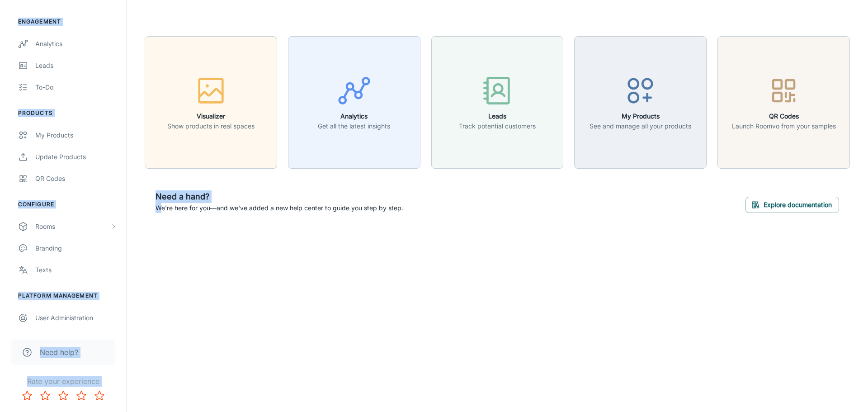 This screenshot has width=868, height=412. I want to click on p: See and manage all your products, so click(640, 126).